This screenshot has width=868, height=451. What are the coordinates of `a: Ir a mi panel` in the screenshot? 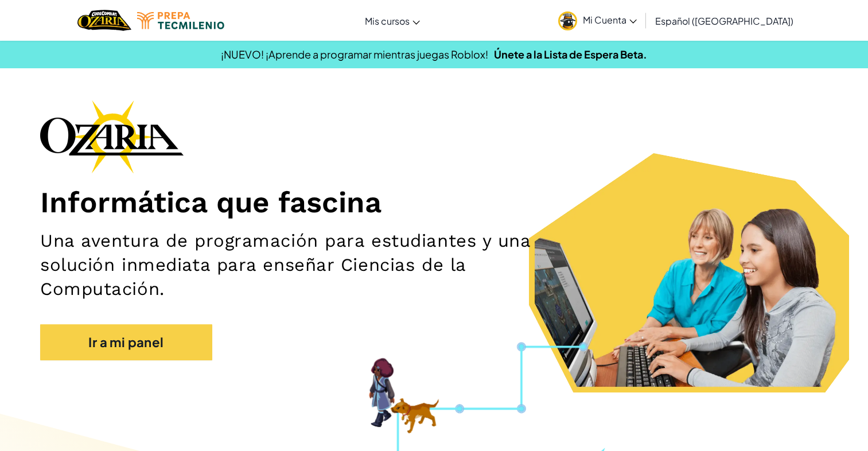 It's located at (126, 341).